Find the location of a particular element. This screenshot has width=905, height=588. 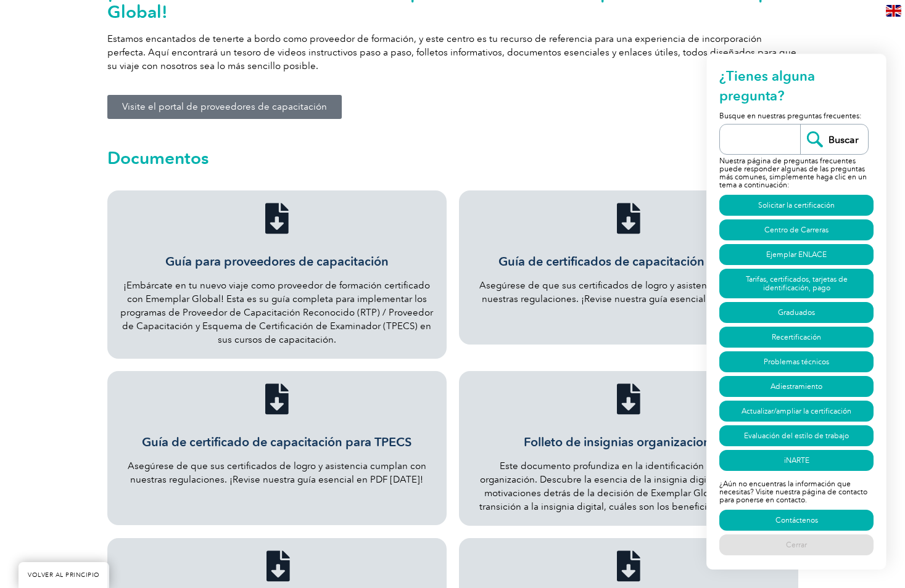

a: Problemas técnicos is located at coordinates (796, 362).